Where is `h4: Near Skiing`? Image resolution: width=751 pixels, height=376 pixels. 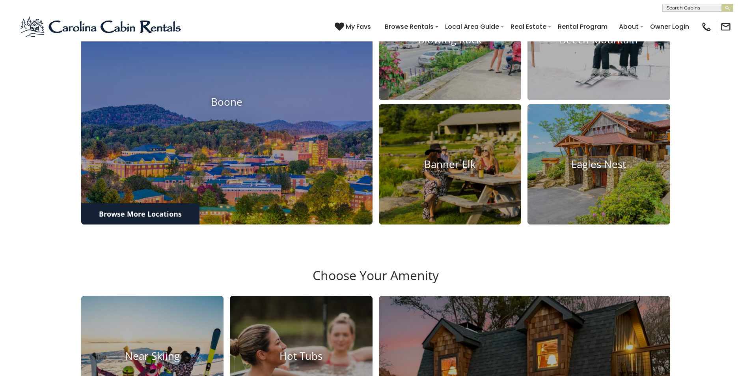
h4: Near Skiing is located at coordinates (152, 355).